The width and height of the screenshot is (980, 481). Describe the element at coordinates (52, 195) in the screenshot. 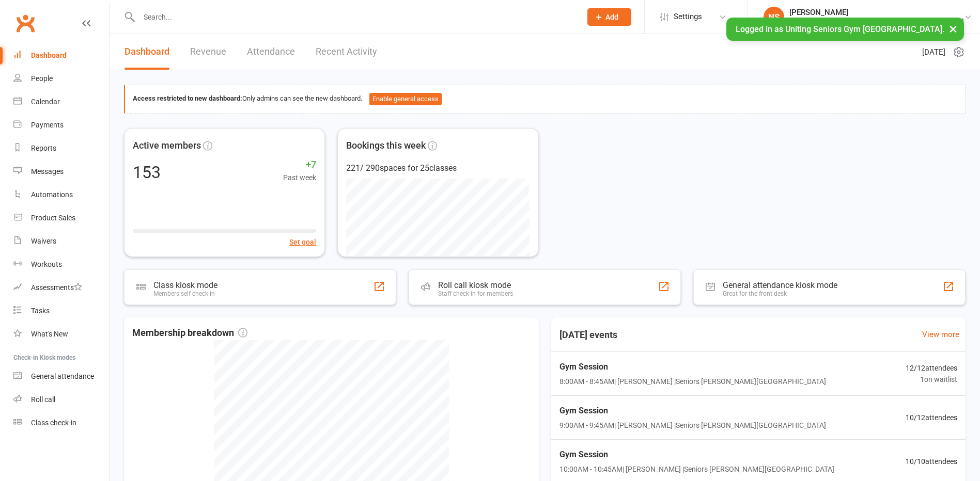

I see `div: Automations` at that location.